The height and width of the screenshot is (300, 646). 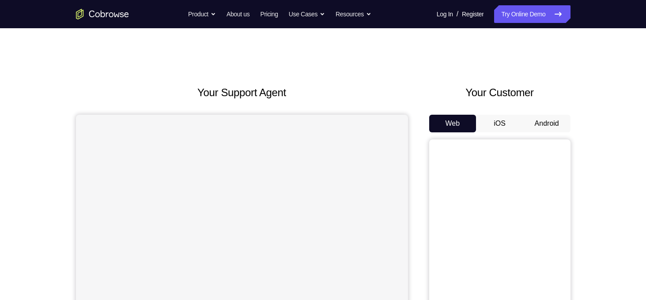 I want to click on button: Product, so click(x=202, y=14).